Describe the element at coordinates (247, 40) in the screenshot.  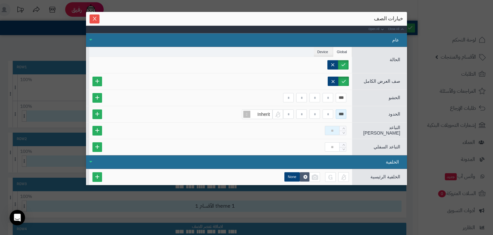
I see `div: عام` at that location.